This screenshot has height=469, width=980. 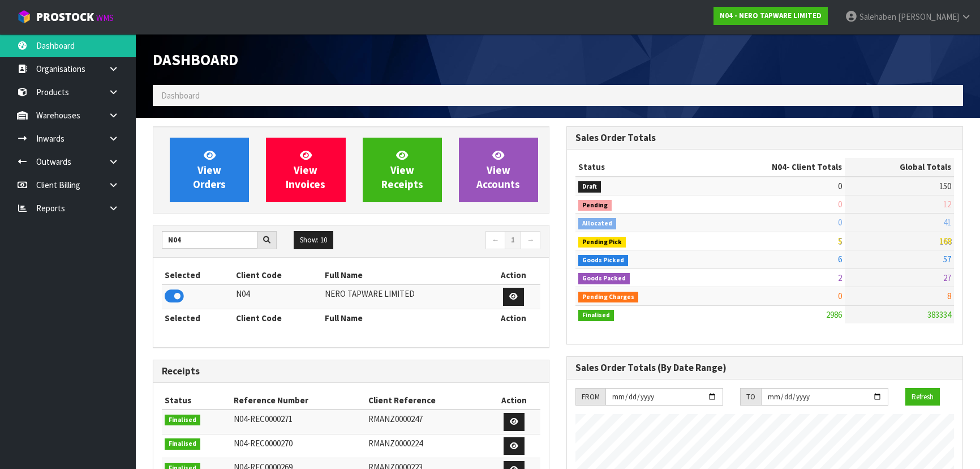 What do you see at coordinates (209, 170) in the screenshot?
I see `a: ViewOrders` at bounding box center [209, 170].